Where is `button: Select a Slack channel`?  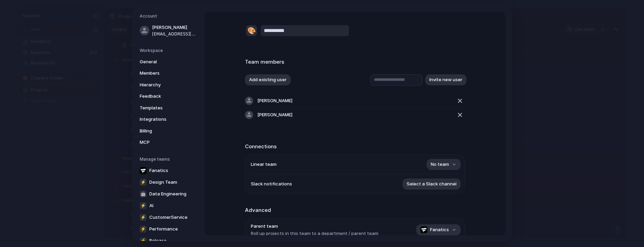 button: Select a Slack channel is located at coordinates (432, 184).